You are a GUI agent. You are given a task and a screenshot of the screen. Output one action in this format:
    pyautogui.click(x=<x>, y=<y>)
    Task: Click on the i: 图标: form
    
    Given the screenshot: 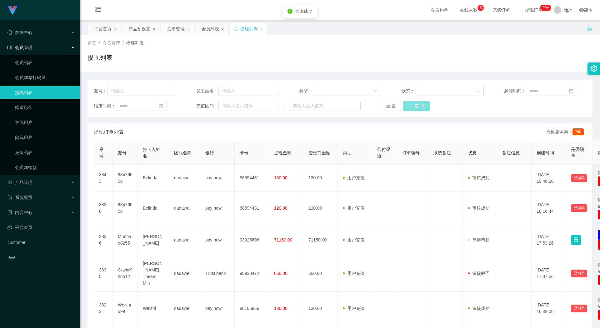 What is the action you would take?
    pyautogui.click(x=10, y=197)
    